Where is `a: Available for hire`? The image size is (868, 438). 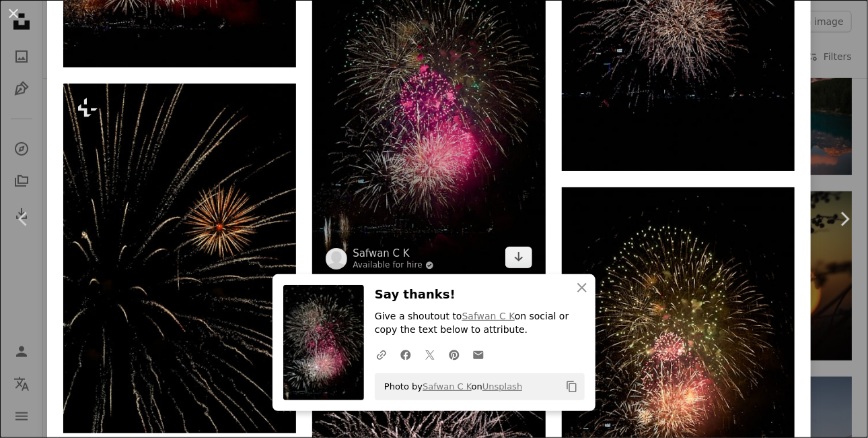 a: Available for hire is located at coordinates (393, 265).